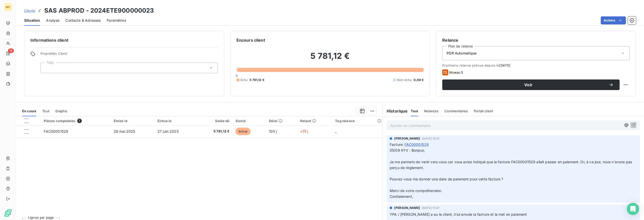 The image size is (644, 220). I want to click on div: MC, so click(8, 7).